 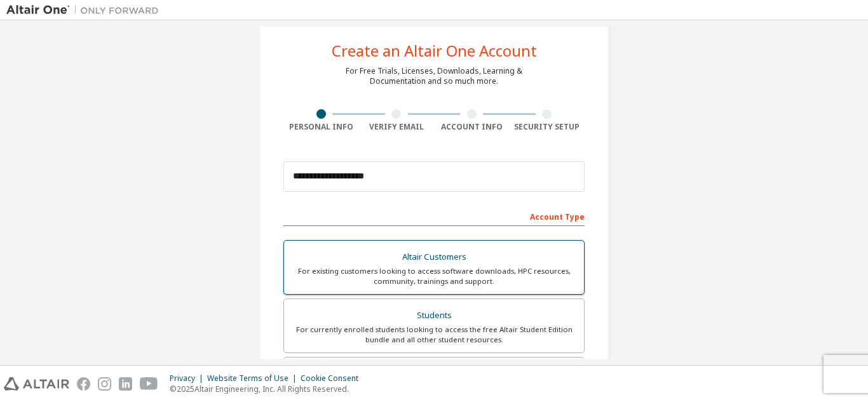 What do you see at coordinates (397, 127) in the screenshot?
I see `div: Verify Email` at bounding box center [397, 127].